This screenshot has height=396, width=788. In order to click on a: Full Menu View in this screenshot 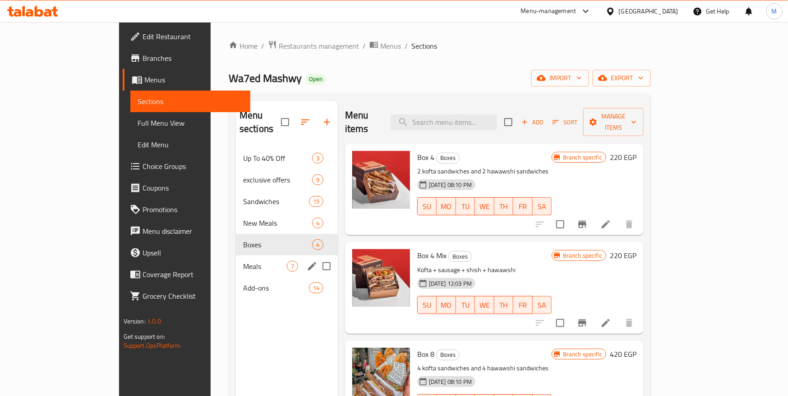, I will do `click(190, 123)`.